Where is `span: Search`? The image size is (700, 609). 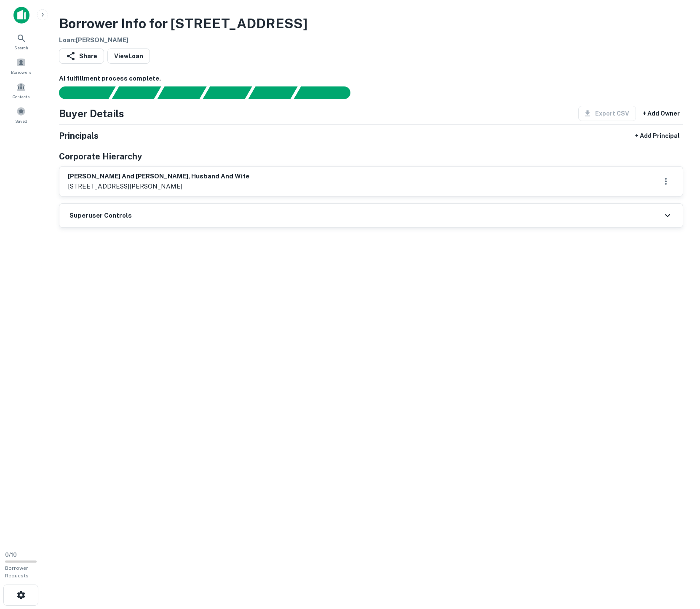
span: Search is located at coordinates (21, 47).